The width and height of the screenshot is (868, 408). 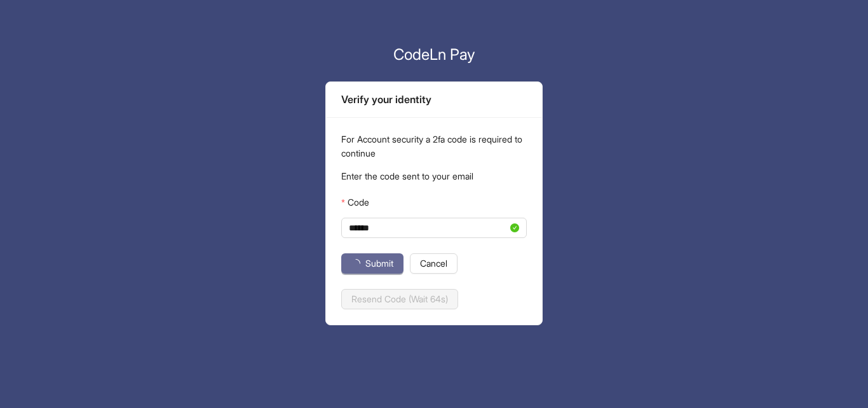 I want to click on span: Resend Code (Wait 64s), so click(x=399, y=299).